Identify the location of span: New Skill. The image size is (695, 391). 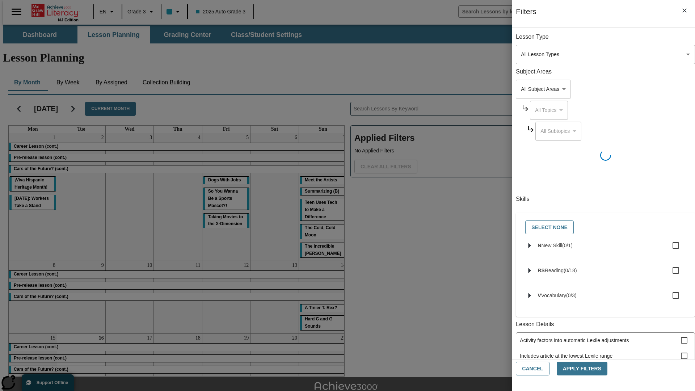
(551, 245).